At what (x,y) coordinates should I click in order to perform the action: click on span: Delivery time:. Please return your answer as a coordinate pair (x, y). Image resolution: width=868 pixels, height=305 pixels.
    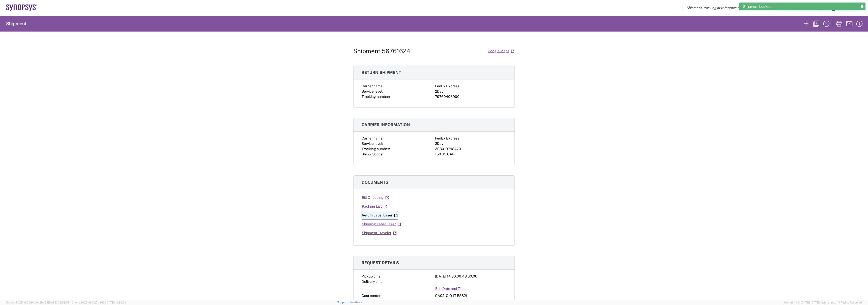
    Looking at the image, I should click on (373, 281).